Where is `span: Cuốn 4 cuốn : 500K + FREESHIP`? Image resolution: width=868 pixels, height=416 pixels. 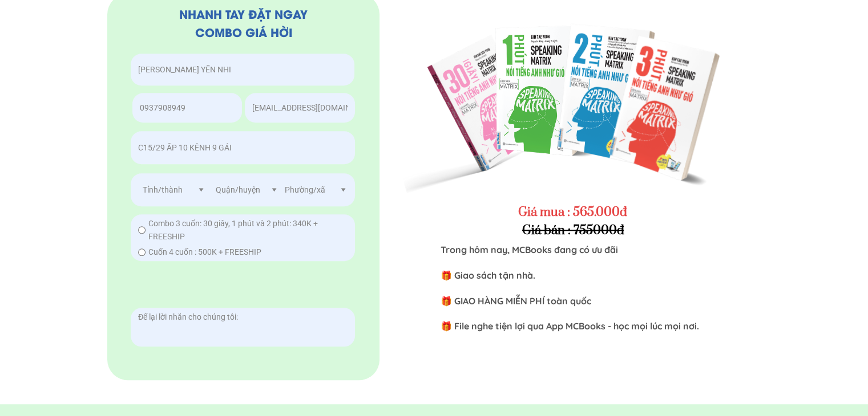 span: Cuốn 4 cuốn : 500K + FREESHIP is located at coordinates (205, 252).